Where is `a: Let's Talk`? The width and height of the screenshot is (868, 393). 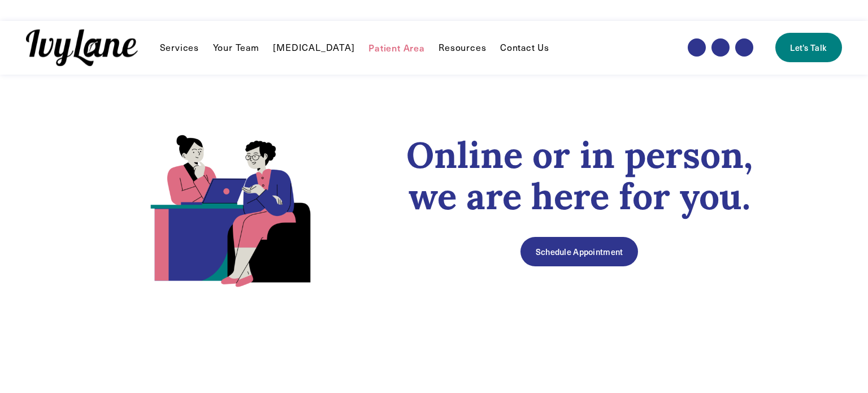 a: Let's Talk is located at coordinates (809, 47).